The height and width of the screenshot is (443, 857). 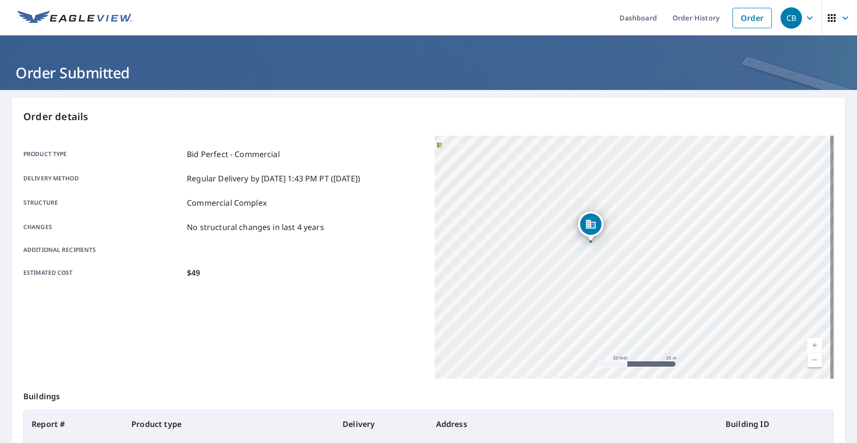 What do you see at coordinates (591, 227) in the screenshot?
I see `div: Dropped pin, building 1, Commercial property, 2520 Hamilton Rd Lagrange, GA 30241` at bounding box center [591, 227].